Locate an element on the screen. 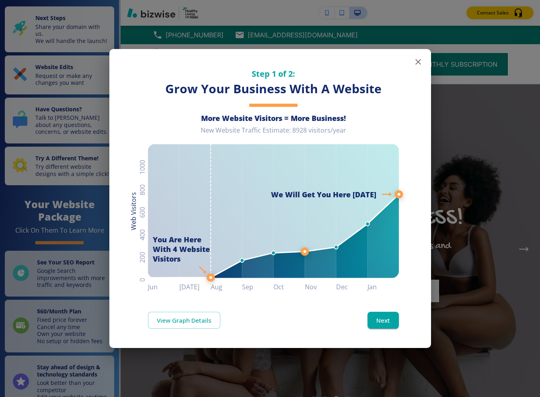 This screenshot has width=540, height=397. a: View Graph Details is located at coordinates (184, 321).